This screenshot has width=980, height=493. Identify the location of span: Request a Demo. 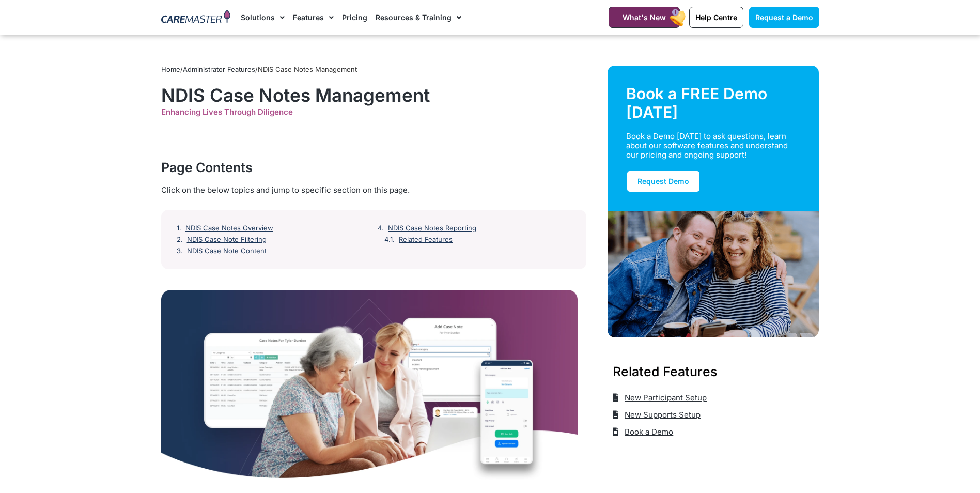
(784, 17).